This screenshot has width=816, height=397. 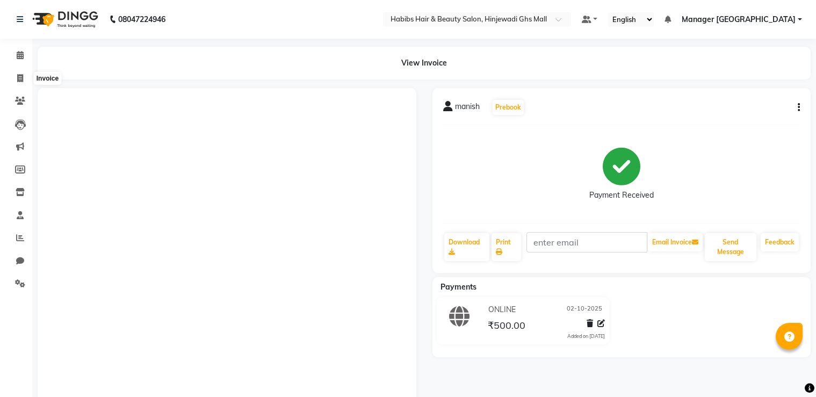 I want to click on button: Email Invoice, so click(x=675, y=242).